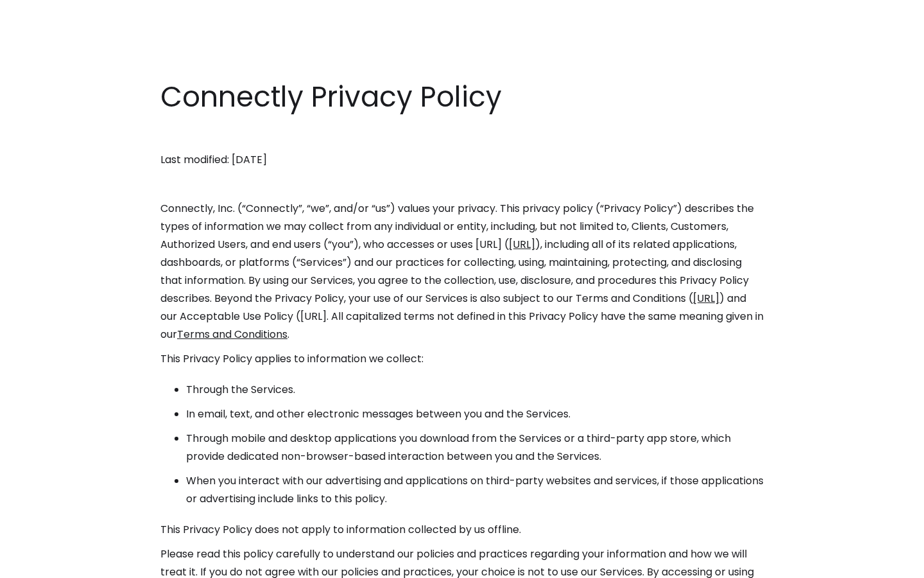 This screenshot has height=578, width=924. I want to click on a: Terms and Conditions, so click(233, 334).